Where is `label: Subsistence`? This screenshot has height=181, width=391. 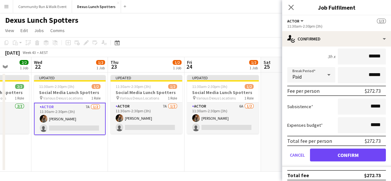 label: Subsistence is located at coordinates (300, 106).